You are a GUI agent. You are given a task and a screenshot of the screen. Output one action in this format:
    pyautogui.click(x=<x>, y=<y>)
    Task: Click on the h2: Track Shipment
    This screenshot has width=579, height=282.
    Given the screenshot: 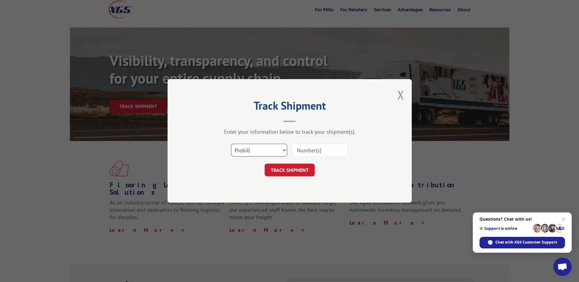 What is the action you would take?
    pyautogui.click(x=290, y=107)
    